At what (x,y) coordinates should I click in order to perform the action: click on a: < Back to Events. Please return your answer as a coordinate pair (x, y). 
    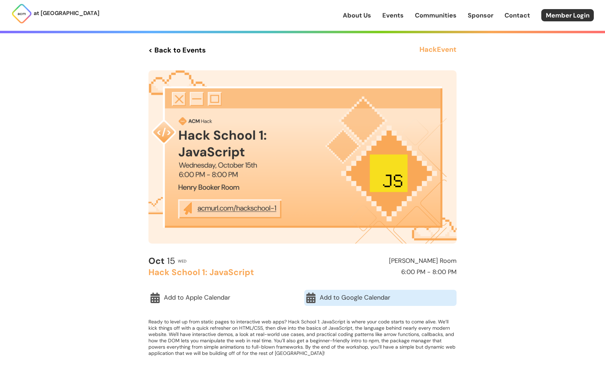
    Looking at the image, I should click on (177, 50).